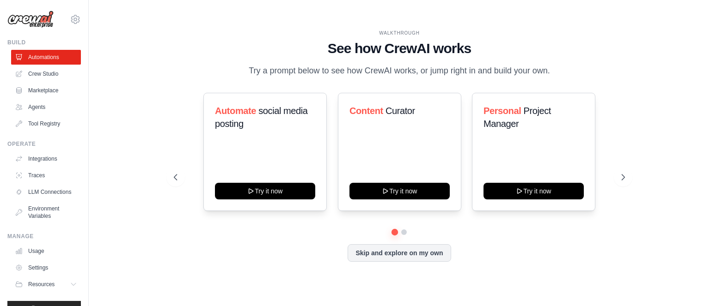 The width and height of the screenshot is (710, 306). I want to click on a: Traces, so click(46, 176).